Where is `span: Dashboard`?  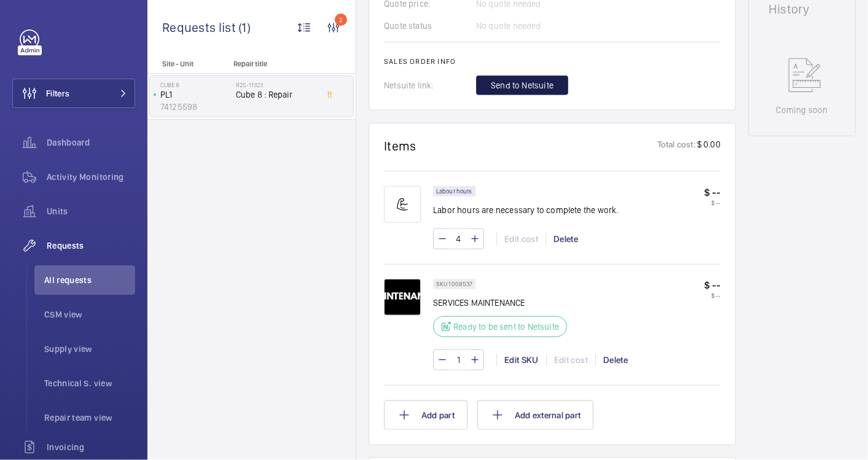
span: Dashboard is located at coordinates (91, 143).